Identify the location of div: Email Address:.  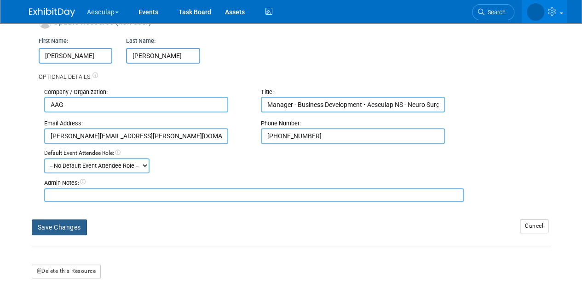
(145, 123).